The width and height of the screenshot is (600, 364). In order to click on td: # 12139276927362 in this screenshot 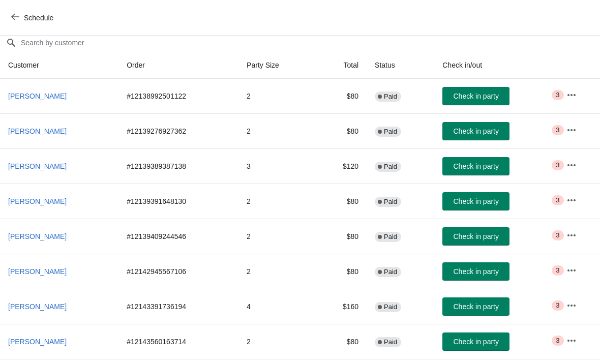, I will do `click(179, 130)`.